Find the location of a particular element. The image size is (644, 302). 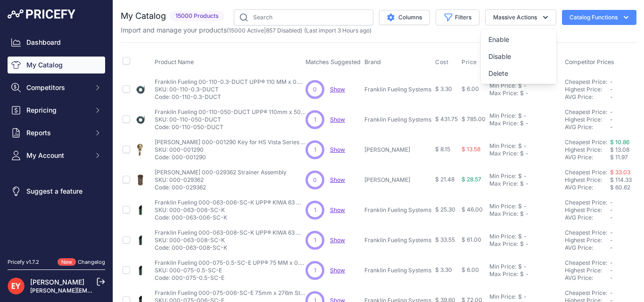

span: $ 3.30 is located at coordinates (443, 88).